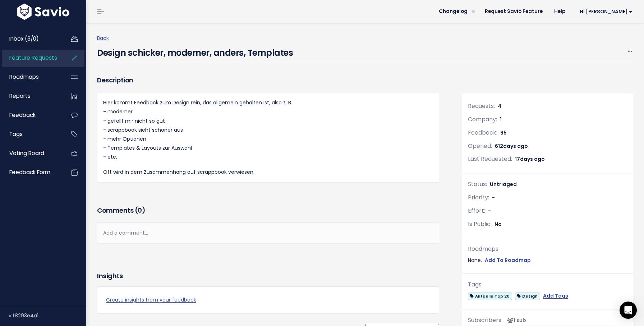  I want to click on a: Feature Requests, so click(31, 58).